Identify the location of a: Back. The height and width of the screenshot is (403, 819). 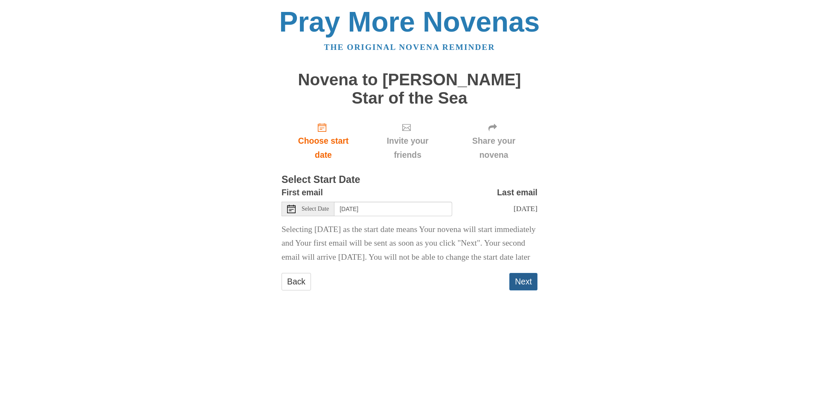
(296, 282).